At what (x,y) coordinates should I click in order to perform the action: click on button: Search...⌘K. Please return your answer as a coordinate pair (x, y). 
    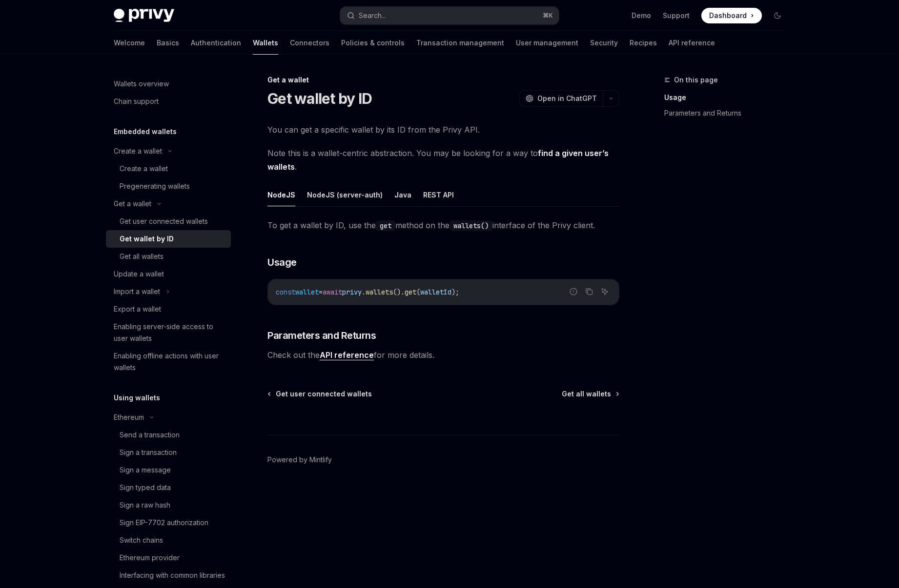
    Looking at the image, I should click on (449, 16).